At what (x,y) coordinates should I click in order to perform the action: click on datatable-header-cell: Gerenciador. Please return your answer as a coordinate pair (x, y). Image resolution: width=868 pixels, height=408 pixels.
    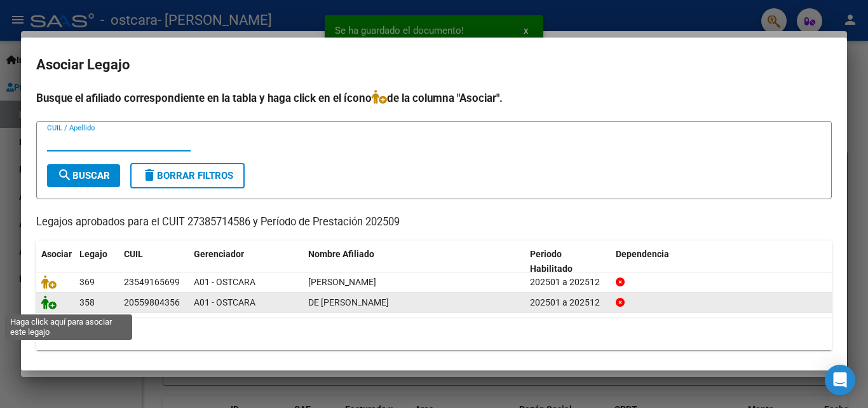
    Looking at the image, I should click on (246, 261).